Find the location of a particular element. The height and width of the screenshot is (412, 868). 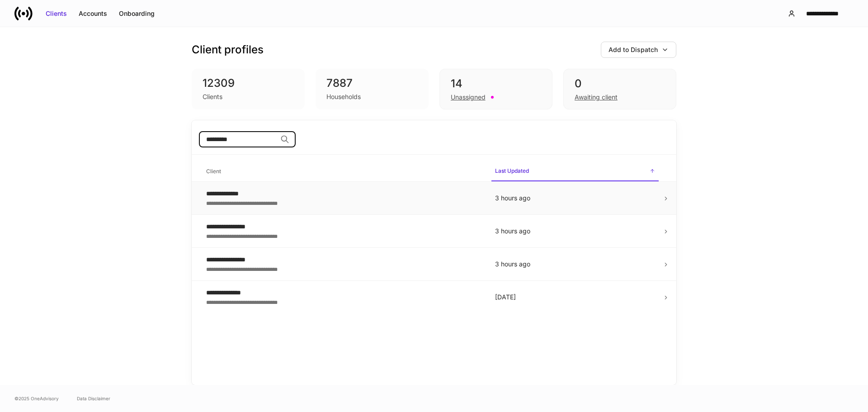

button: Onboarding is located at coordinates (137, 14).